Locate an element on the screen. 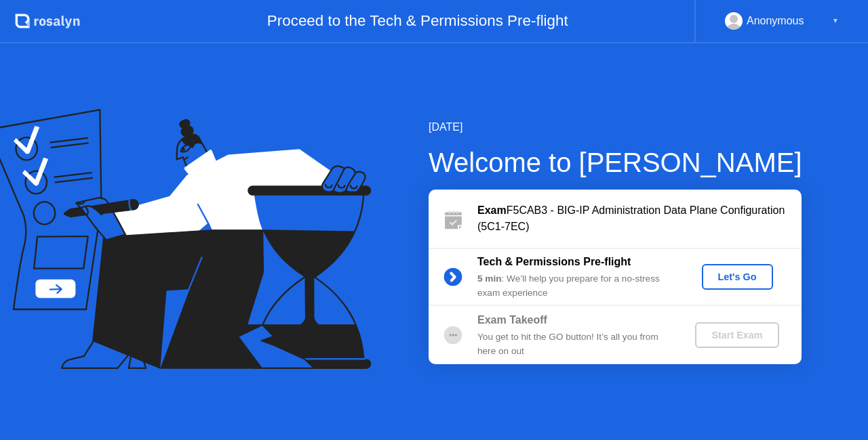 The width and height of the screenshot is (868, 440). button: Let's Go is located at coordinates (737, 277).